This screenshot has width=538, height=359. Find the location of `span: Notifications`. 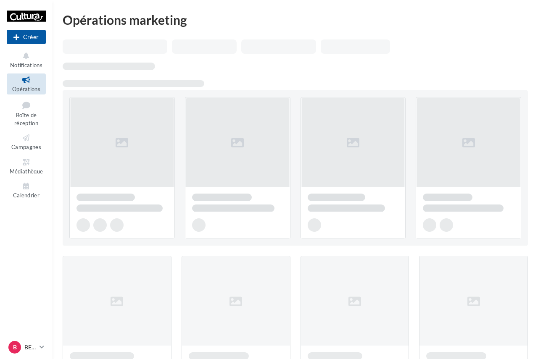

span: Notifications is located at coordinates (26, 65).